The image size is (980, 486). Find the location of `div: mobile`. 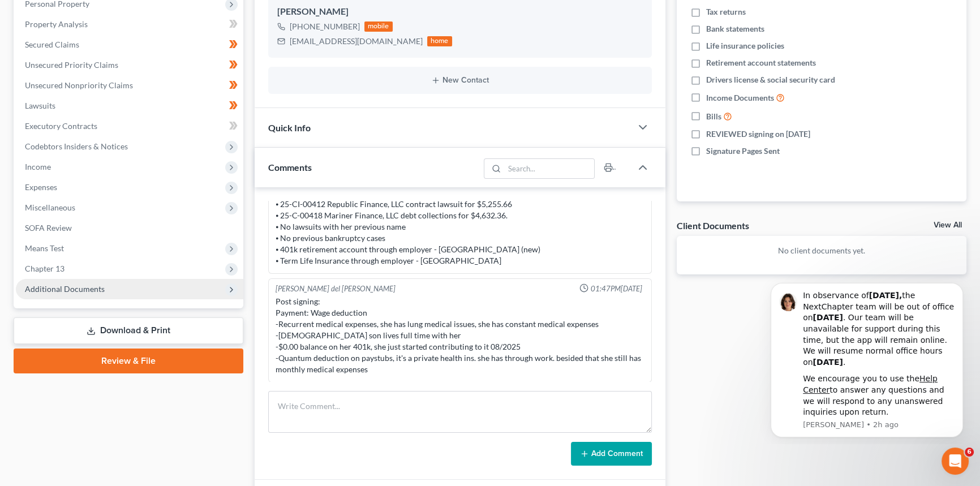

div: mobile is located at coordinates (379, 26).